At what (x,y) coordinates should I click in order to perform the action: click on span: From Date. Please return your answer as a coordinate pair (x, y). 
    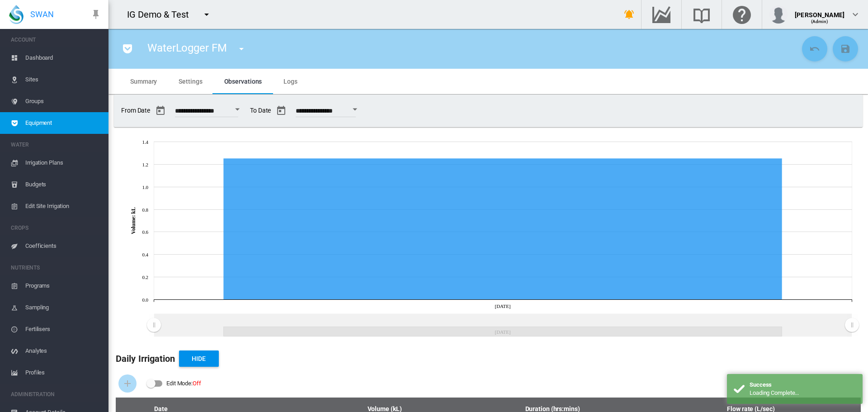
    Looking at the image, I should click on (182, 111).